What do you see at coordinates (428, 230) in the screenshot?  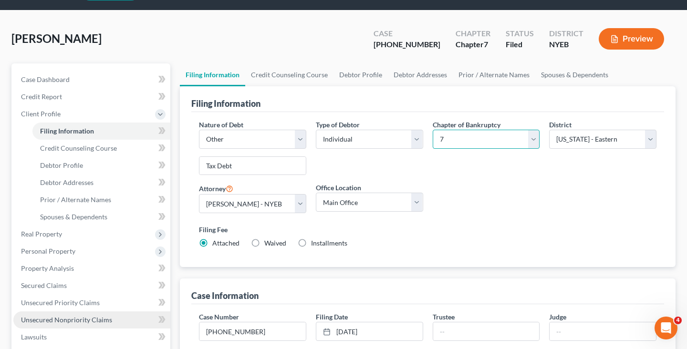 I see `label: Filing Fee` at bounding box center [428, 230].